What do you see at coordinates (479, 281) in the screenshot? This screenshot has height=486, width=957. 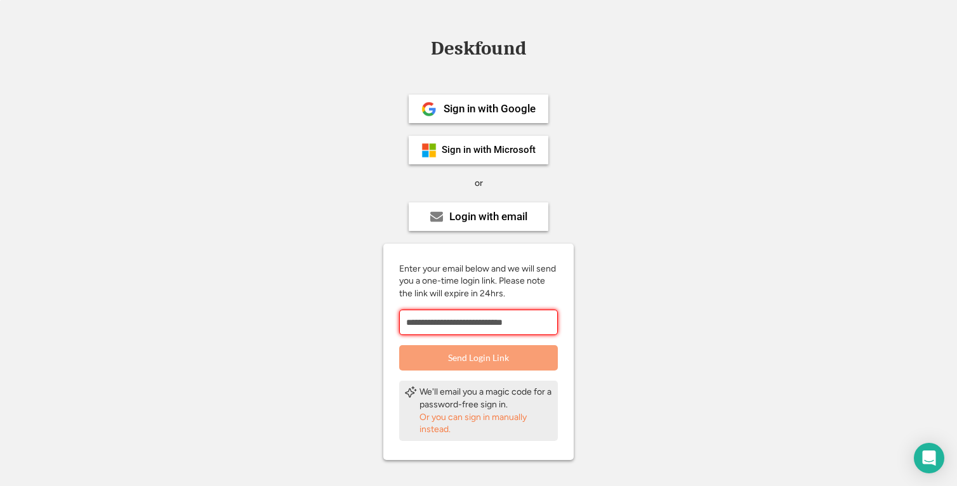 I see `div: Enter your email below and we will send you a one-time login link. Please note the link will expi...` at bounding box center [479, 281].